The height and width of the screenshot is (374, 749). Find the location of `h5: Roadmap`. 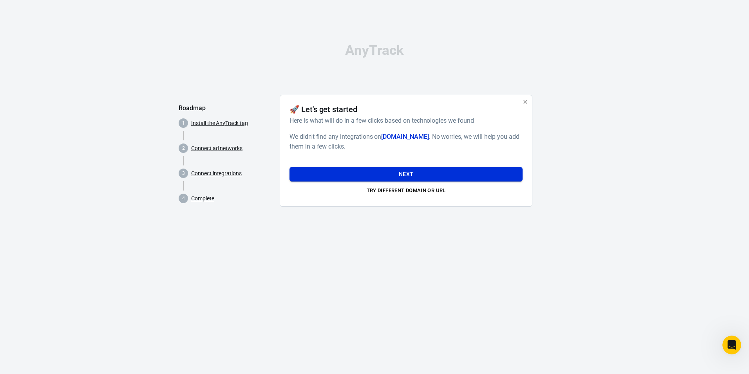

h5: Roadmap is located at coordinates (226, 108).